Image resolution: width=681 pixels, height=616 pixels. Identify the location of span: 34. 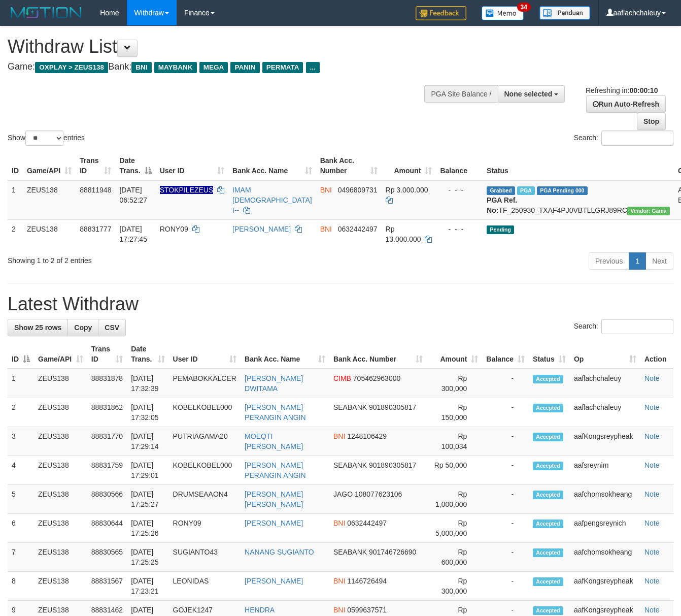
(524, 7).